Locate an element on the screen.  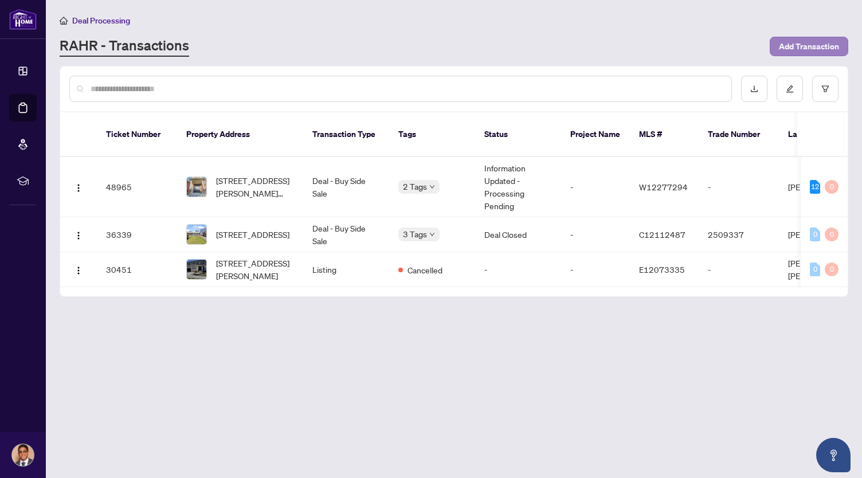
button: download is located at coordinates (754, 89).